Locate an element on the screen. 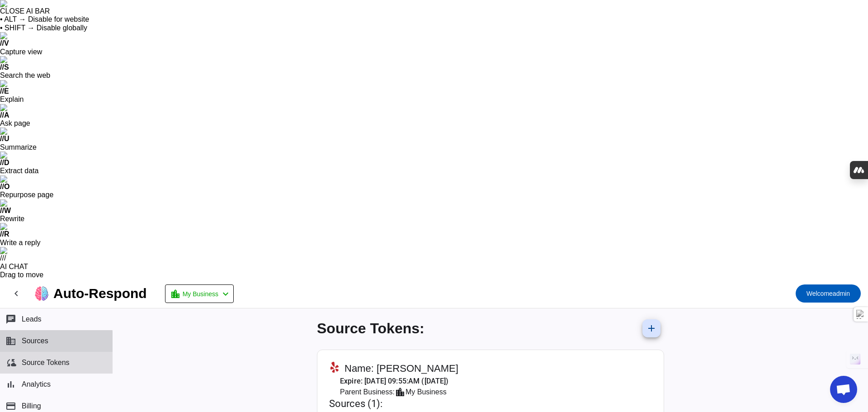  mat-icon: payment is located at coordinates (11, 406).